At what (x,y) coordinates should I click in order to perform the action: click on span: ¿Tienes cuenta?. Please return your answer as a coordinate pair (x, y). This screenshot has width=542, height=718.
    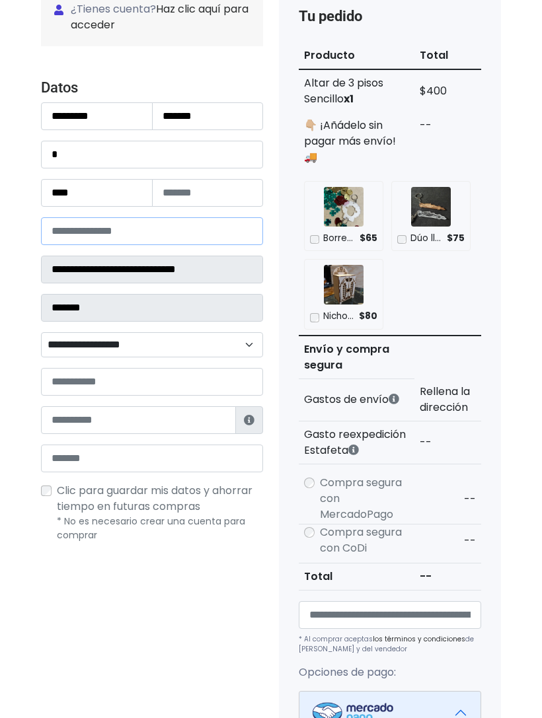
    Looking at the image, I should click on (152, 17).